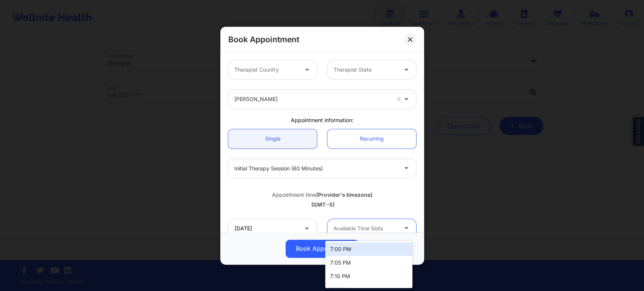 The image size is (644, 291). Describe the element at coordinates (369, 262) in the screenshot. I see `div: 7:05 PM` at that location.